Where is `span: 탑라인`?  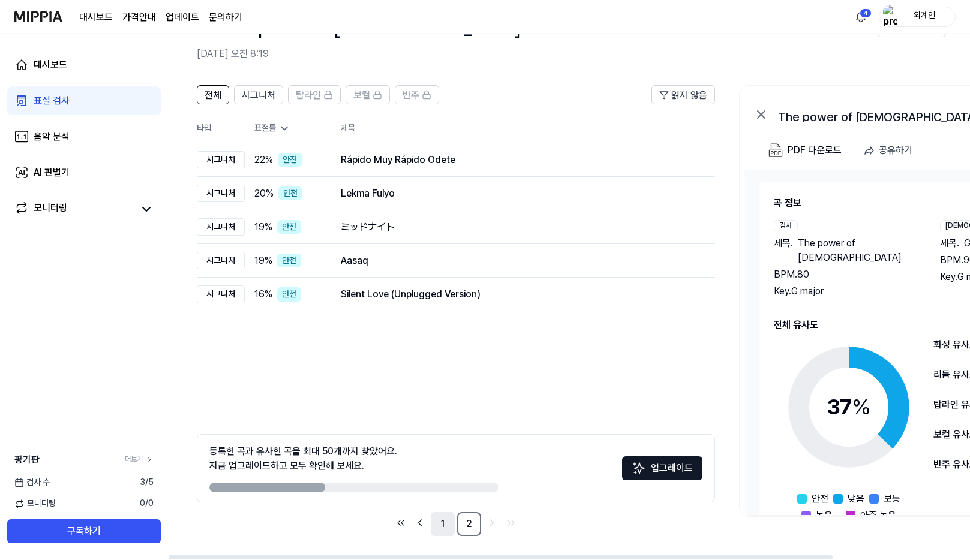
span: 탑라인 is located at coordinates (309, 96).